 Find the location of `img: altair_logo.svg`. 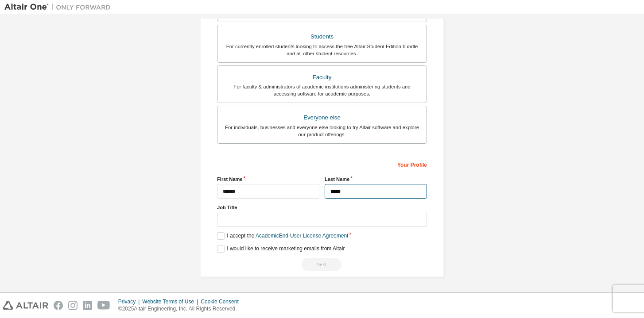

img: altair_logo.svg is located at coordinates (25, 305).